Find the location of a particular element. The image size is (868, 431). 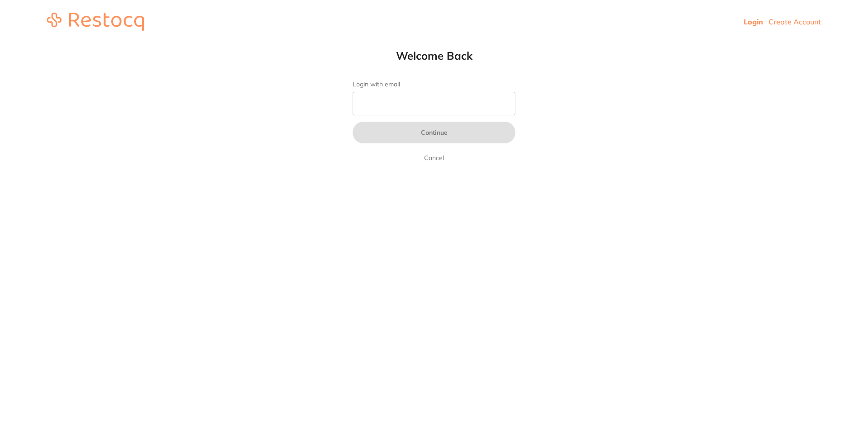

a: Create Account is located at coordinates (794, 22).